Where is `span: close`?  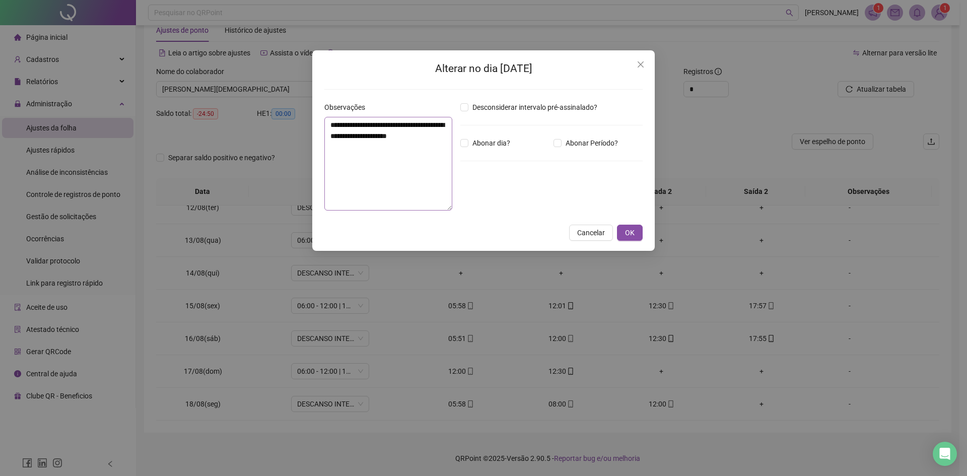
span: close is located at coordinates (641, 64).